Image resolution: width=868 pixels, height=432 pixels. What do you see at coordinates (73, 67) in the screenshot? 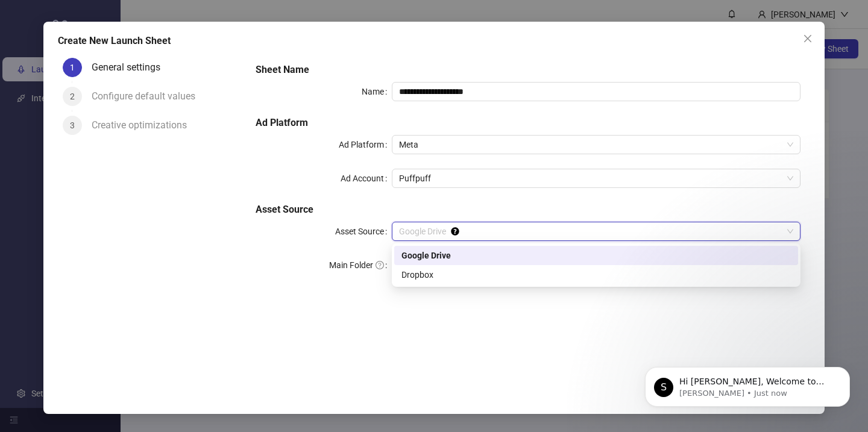
I see `span: 1` at bounding box center [73, 67].